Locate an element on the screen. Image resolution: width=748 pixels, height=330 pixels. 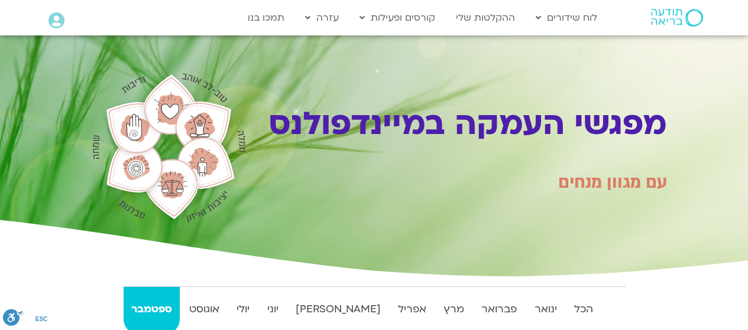
a: עזרה is located at coordinates (321, 18).